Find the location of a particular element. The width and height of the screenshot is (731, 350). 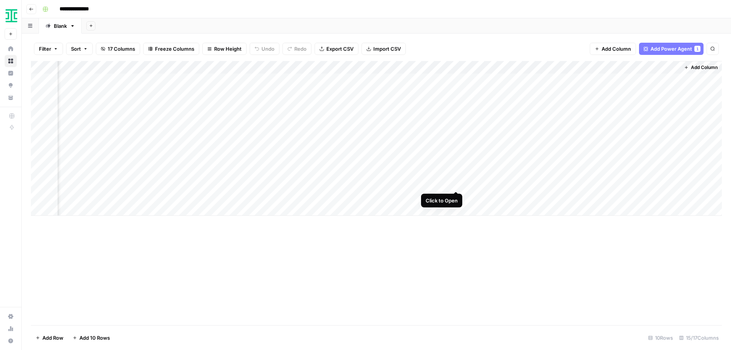

span: Import CSV is located at coordinates (387, 49).